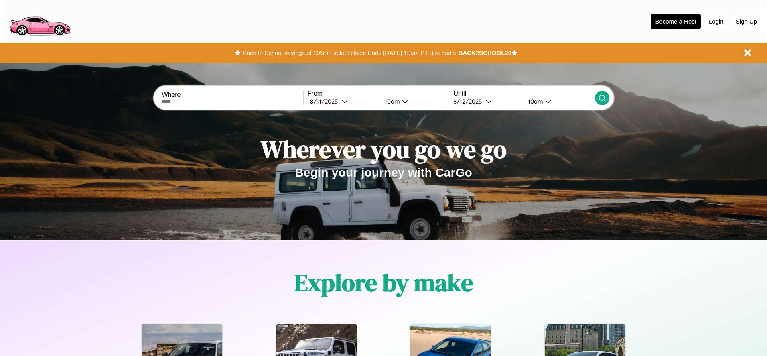 The width and height of the screenshot is (767, 356). What do you see at coordinates (524, 93) in the screenshot?
I see `label: Until` at bounding box center [524, 93].